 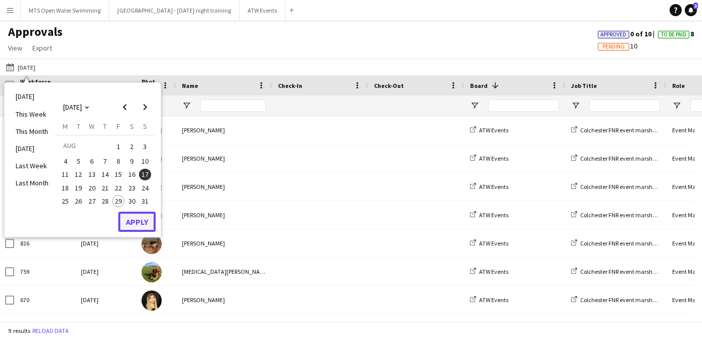 What do you see at coordinates (32, 114) in the screenshot?
I see `li: This Week` at bounding box center [32, 114].